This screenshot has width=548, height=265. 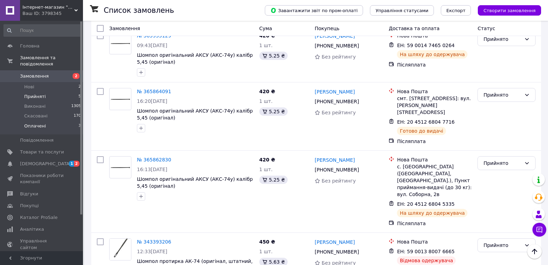 What do you see at coordinates (540, 229) in the screenshot?
I see `button: Чат з покупцем` at bounding box center [540, 229].